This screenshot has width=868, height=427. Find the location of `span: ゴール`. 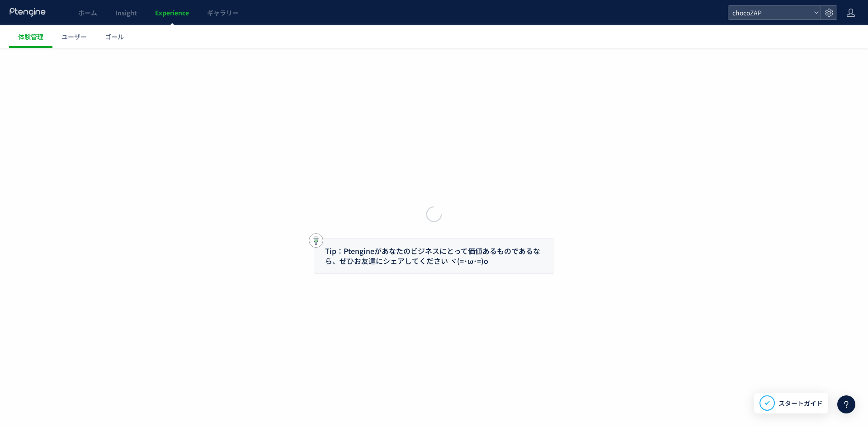

span: ゴール is located at coordinates (115, 37).